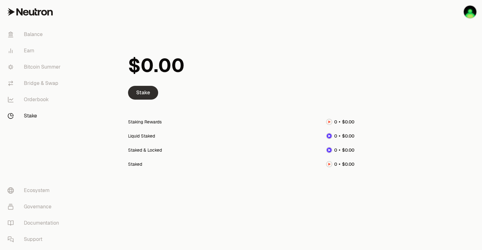  Describe the element at coordinates (145, 122) in the screenshot. I see `div: Staking Rewards` at that location.